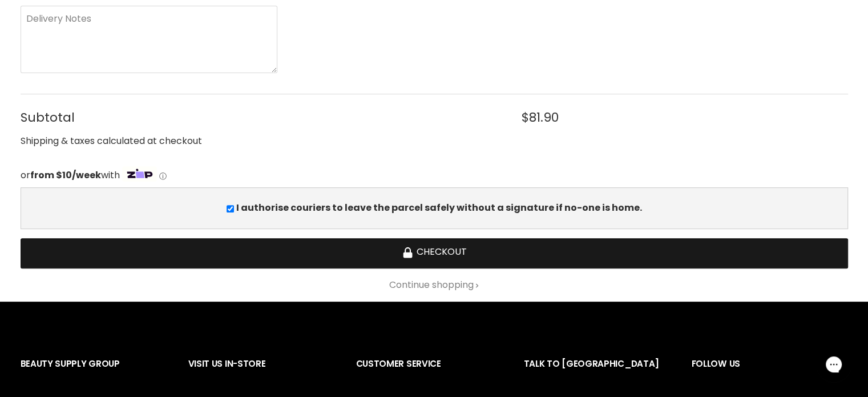  What do you see at coordinates (66, 175) in the screenshot?
I see `strong: from $10/week` at bounding box center [66, 175].